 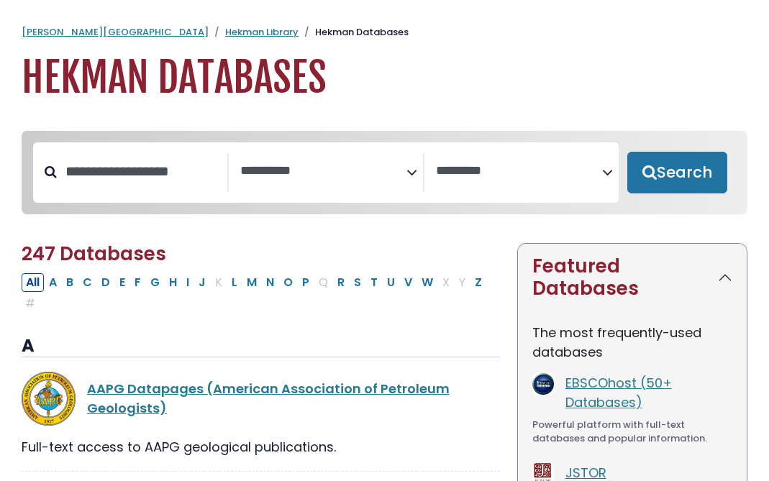 What do you see at coordinates (270, 283) in the screenshot?
I see `button: Filter Results N` at bounding box center [270, 283].